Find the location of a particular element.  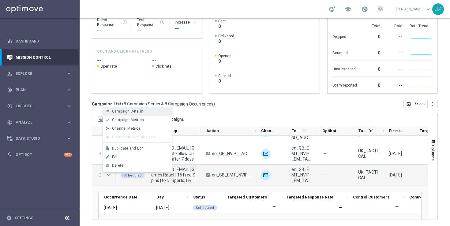

span: Occurrence Date is located at coordinates (120, 197).